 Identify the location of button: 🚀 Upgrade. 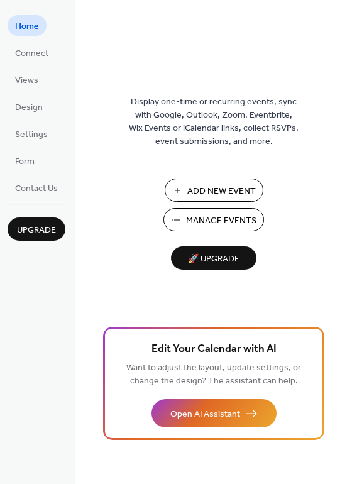
(214, 258).